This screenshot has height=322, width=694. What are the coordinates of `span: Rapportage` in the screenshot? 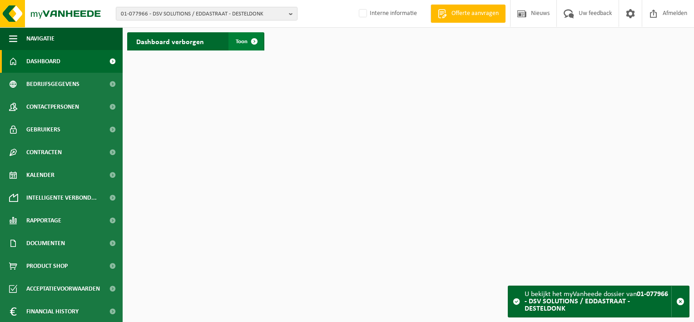 It's located at (44, 220).